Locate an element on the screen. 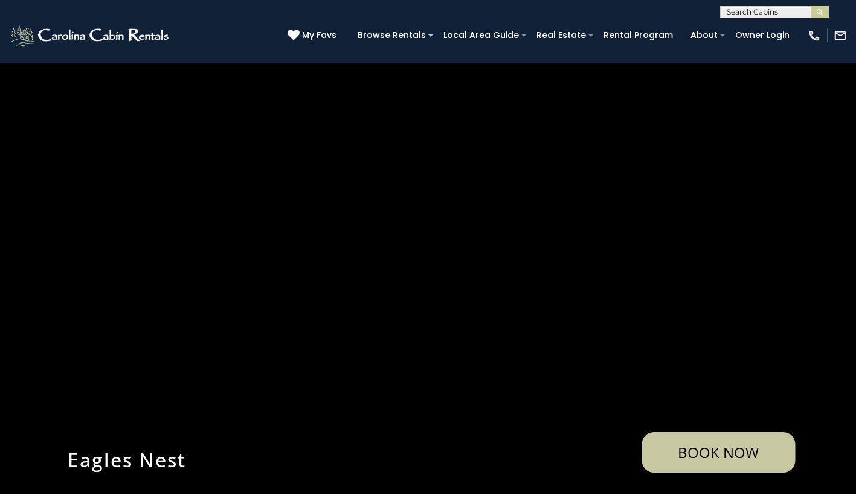  h1: Eagles Nest is located at coordinates (276, 459).